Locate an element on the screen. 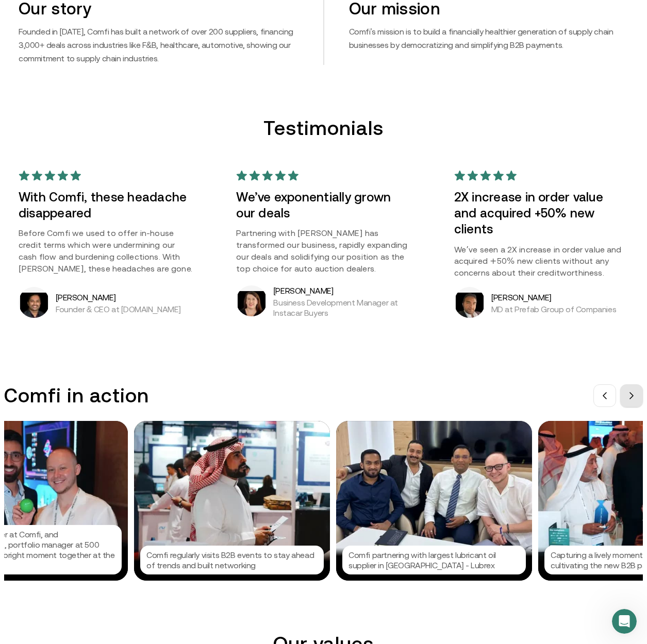  h2: Testimonials is located at coordinates (323, 128).